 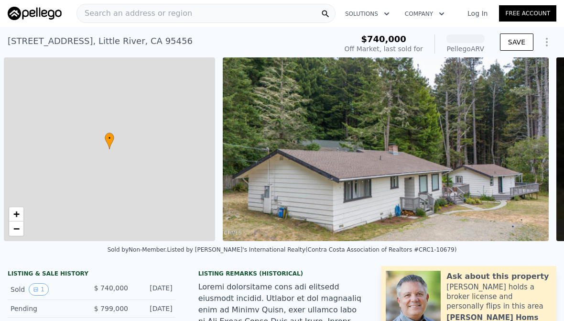 What do you see at coordinates (16, 228) in the screenshot?
I see `a: Zoom out` at bounding box center [16, 228].